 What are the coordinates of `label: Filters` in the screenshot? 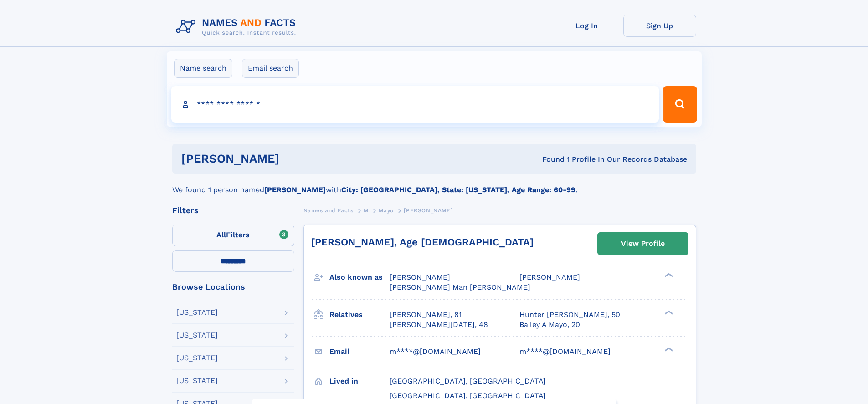 It's located at (233, 235).